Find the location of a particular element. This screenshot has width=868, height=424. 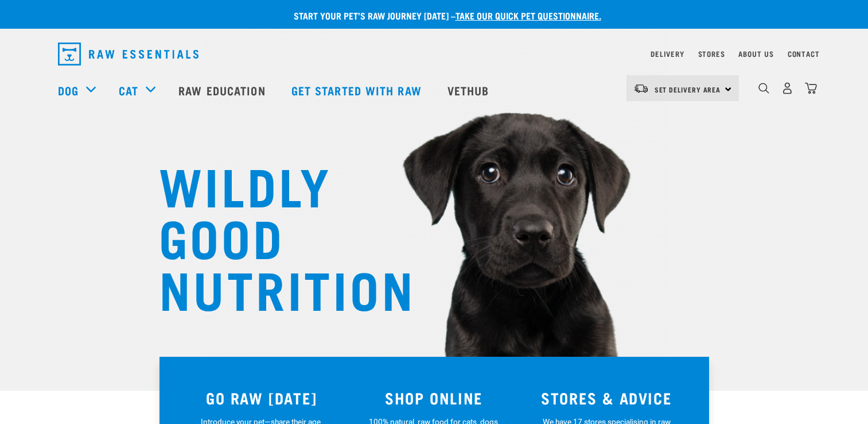

a: Vethub is located at coordinates (470, 90).